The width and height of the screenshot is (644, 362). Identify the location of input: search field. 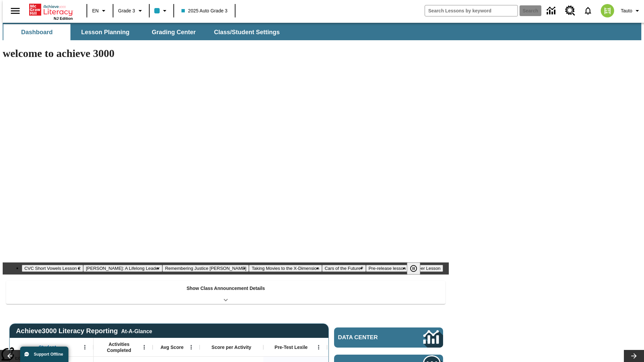
(471, 10).